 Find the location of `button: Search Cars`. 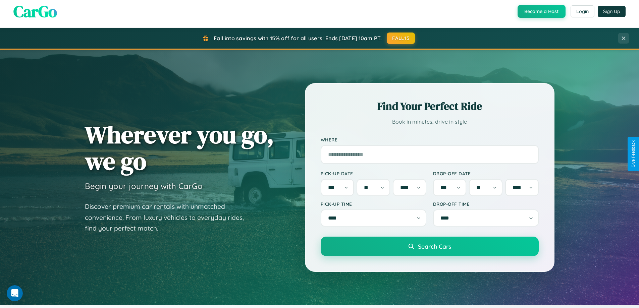

button: Search Cars is located at coordinates (430, 246).